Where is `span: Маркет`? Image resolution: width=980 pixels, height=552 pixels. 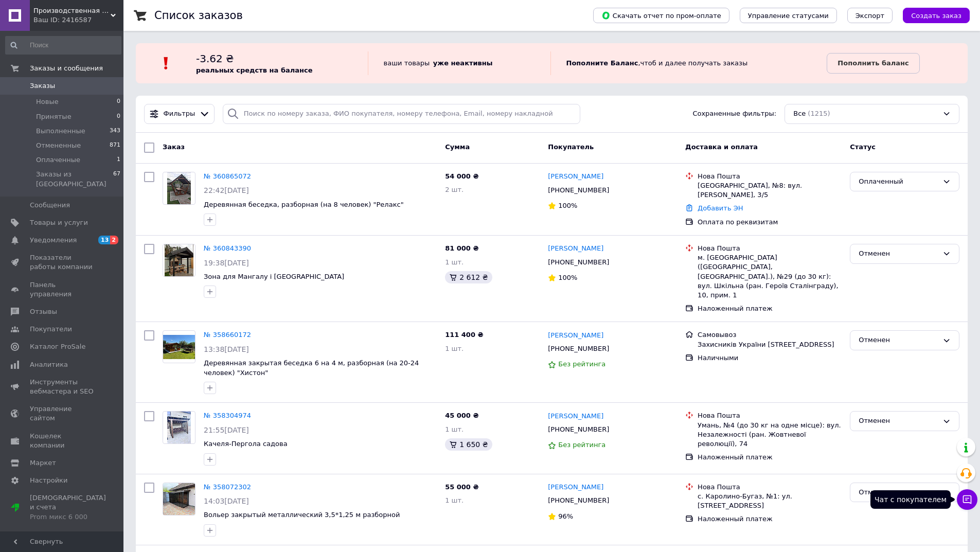
span: Маркет is located at coordinates (43, 463).